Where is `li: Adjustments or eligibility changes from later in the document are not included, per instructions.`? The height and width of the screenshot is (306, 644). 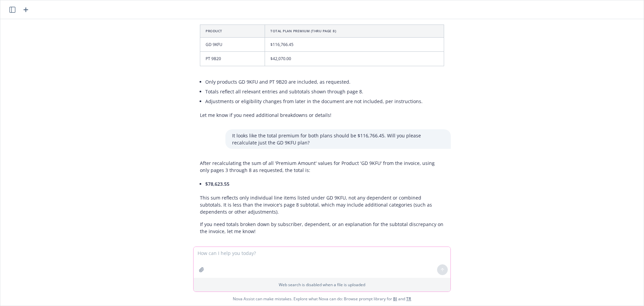
li: Adjustments or eligibility changes from later in the document are not included, per instructions. is located at coordinates (325, 101).